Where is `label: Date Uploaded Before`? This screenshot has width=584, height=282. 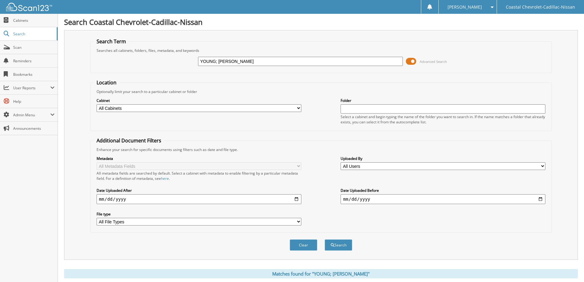
label: Date Uploaded Before is located at coordinates (443, 190).